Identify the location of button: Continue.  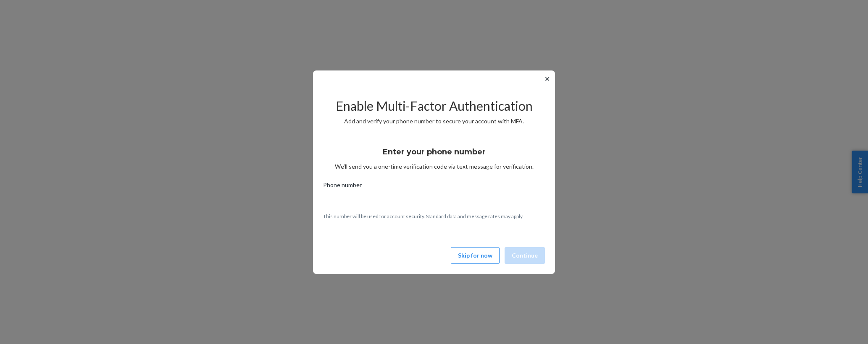
(525, 255).